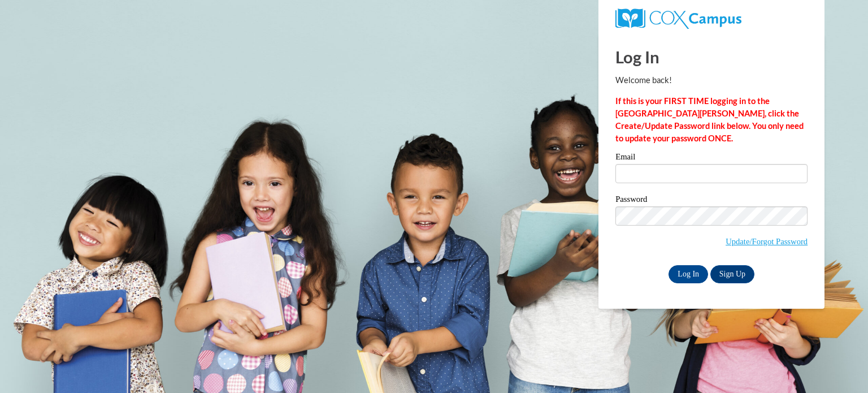  I want to click on a: Update/Forgot Password, so click(766, 241).